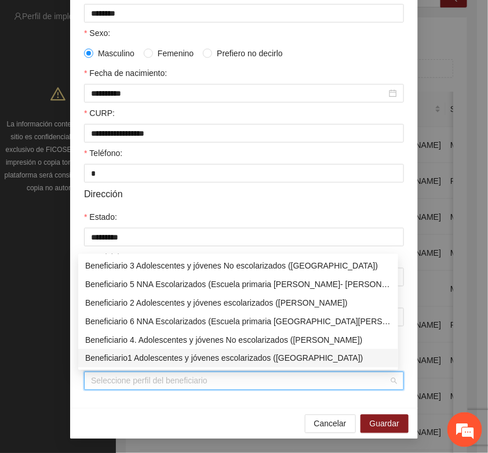 The width and height of the screenshot is (488, 453). Describe the element at coordinates (125, 73) in the screenshot. I see `label: Fecha de nacimiento:` at that location.